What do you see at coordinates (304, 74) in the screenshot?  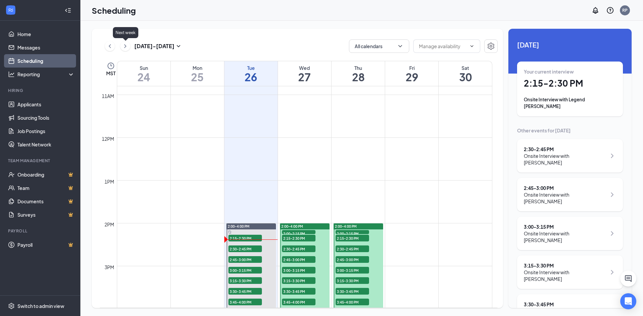 I see `a: August 27, 2025` at bounding box center [304, 74].